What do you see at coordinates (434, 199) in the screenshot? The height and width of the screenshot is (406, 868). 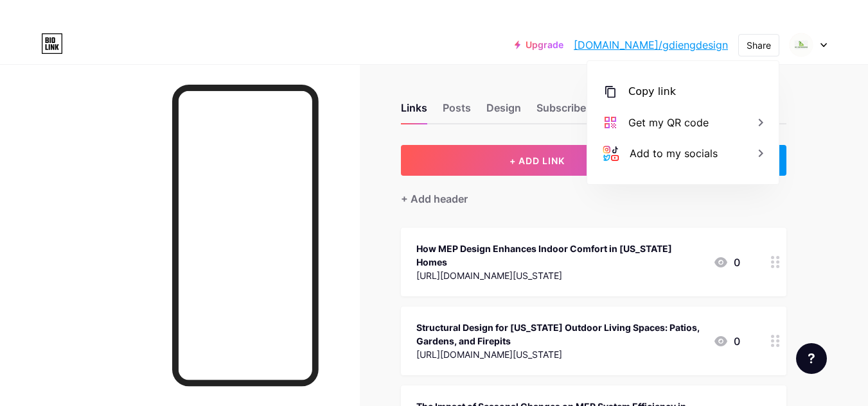 I see `div: + Add header` at bounding box center [434, 199].